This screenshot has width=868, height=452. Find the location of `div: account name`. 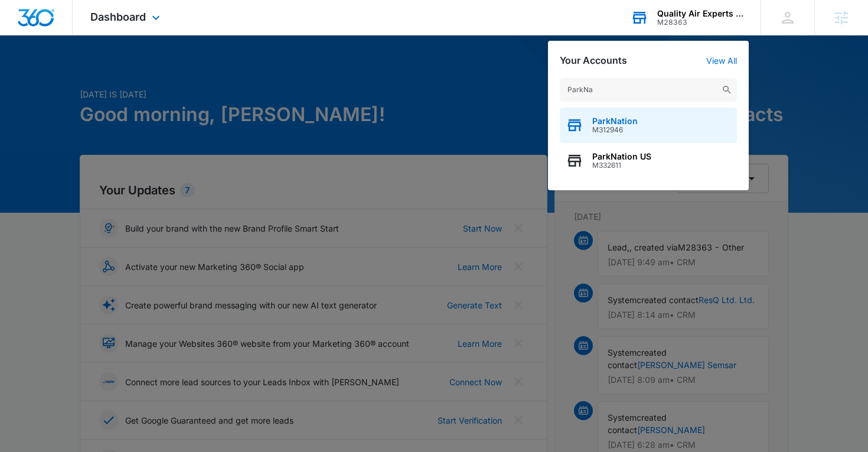

div: account name is located at coordinates (701, 13).